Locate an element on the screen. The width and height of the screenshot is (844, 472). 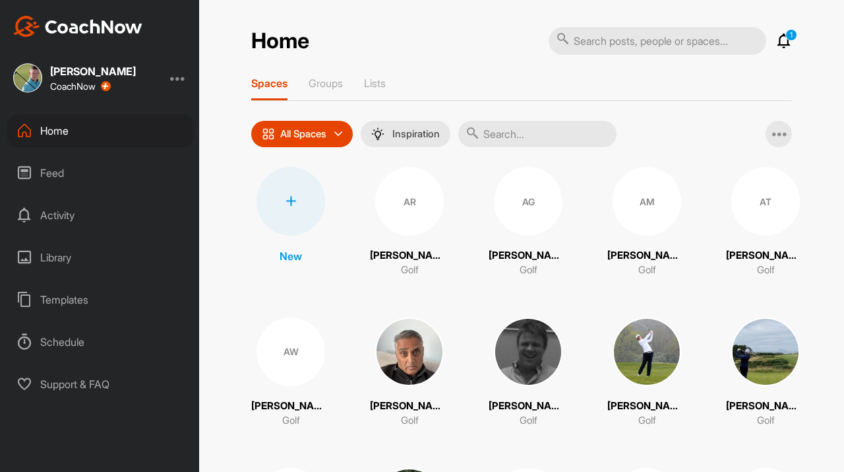
div: Support & FAQ is located at coordinates (100, 384).